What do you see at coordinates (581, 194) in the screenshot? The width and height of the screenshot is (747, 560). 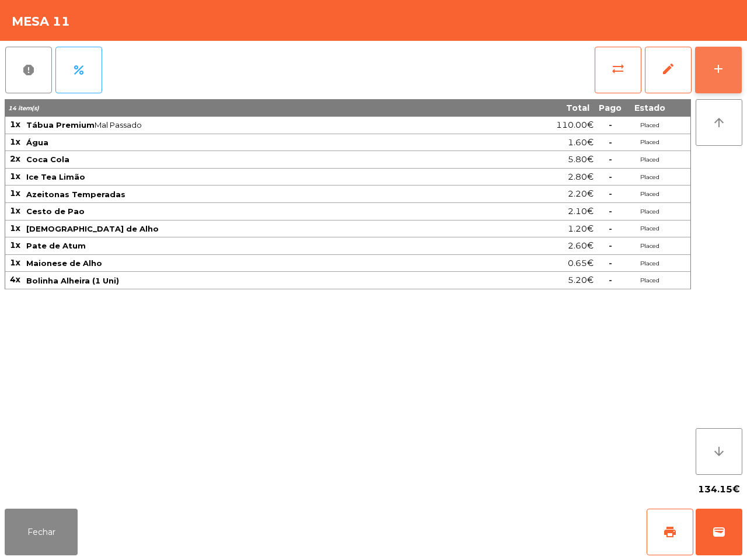 I see `span: 2.20€` at bounding box center [581, 194].